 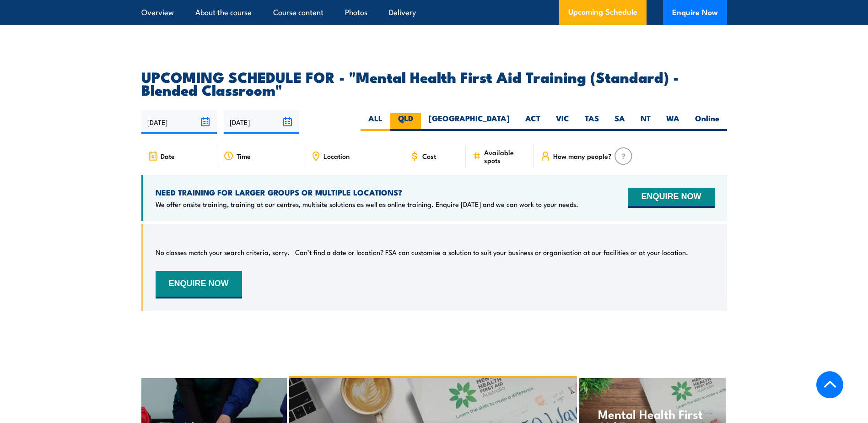 I want to click on h2: UPCOMING SCHEDULE FOR - "Mental Health First Aid Training (Standard) - Blended Classroom", so click(x=434, y=83).